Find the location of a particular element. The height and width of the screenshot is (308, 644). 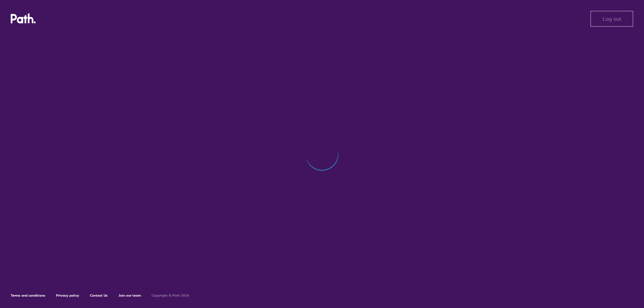

a: Terms and conditions is located at coordinates (28, 295).